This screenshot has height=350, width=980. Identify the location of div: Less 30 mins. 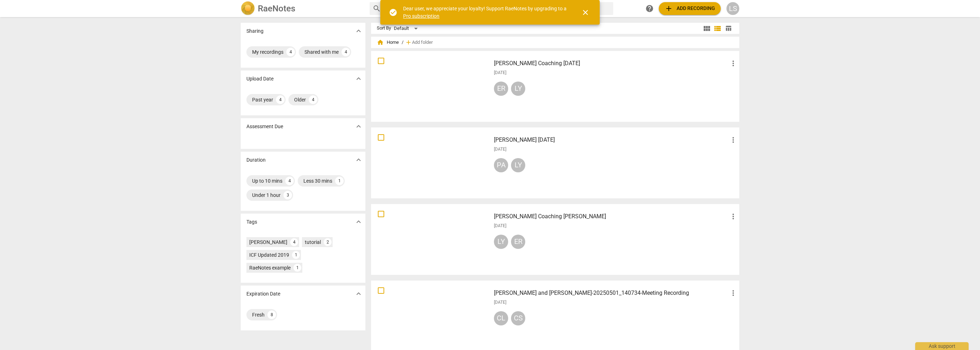
(318, 181).